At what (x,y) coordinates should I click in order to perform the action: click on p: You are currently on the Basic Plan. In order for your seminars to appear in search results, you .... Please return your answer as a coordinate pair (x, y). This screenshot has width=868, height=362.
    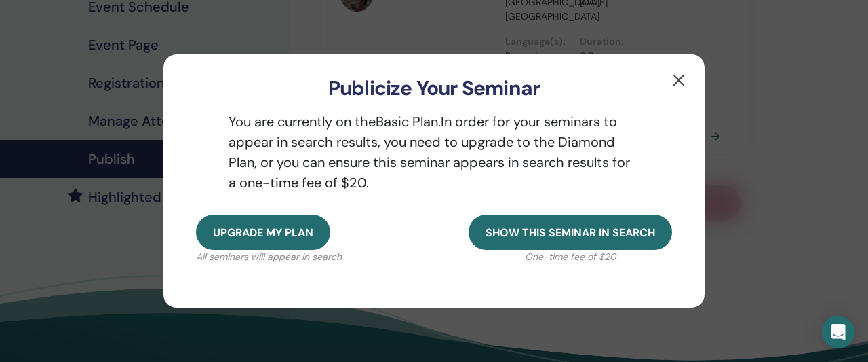
    Looking at the image, I should click on (434, 152).